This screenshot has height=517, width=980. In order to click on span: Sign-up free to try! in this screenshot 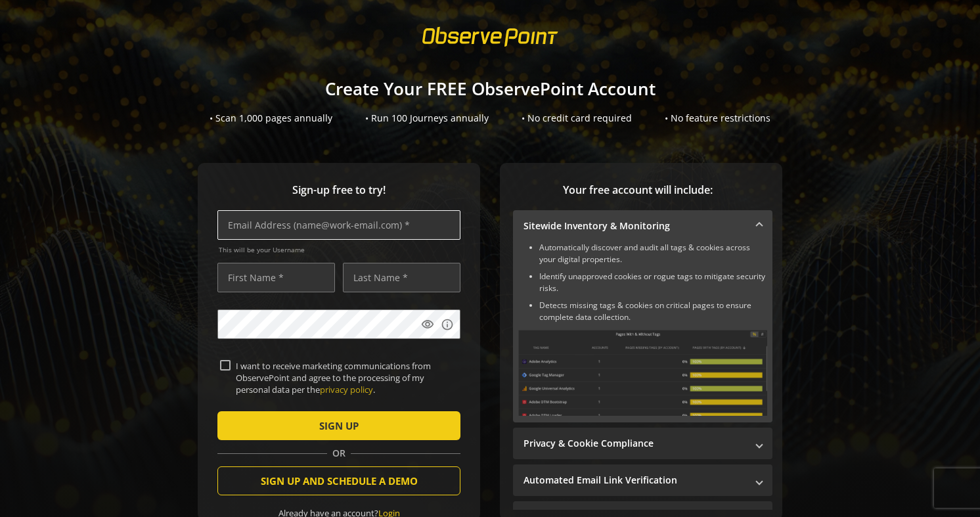, I will do `click(339, 190)`.